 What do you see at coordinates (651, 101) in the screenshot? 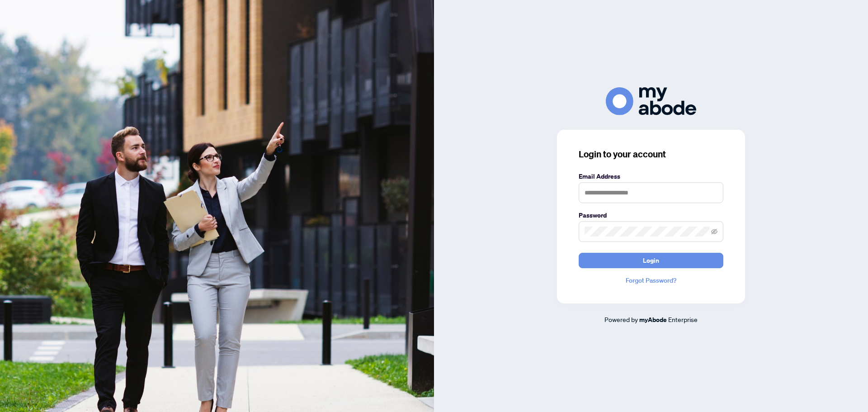
I see `img: ma-logo` at bounding box center [651, 101].